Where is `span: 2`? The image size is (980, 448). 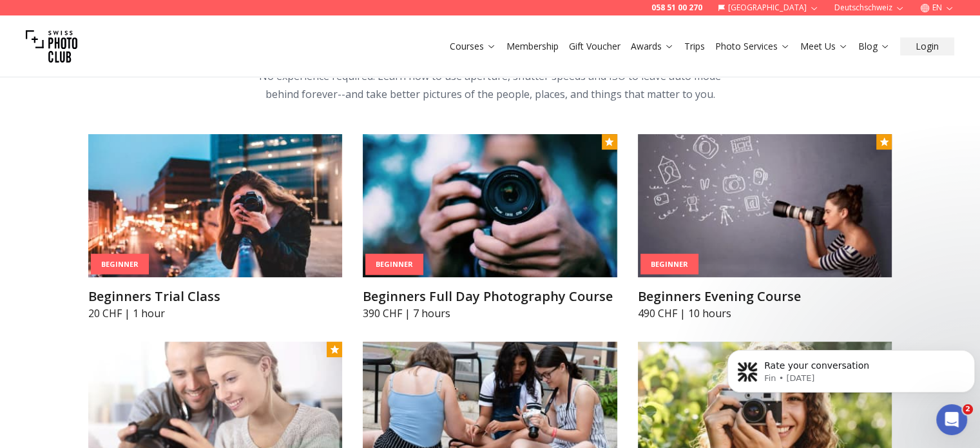
span: 2 is located at coordinates (967, 409).